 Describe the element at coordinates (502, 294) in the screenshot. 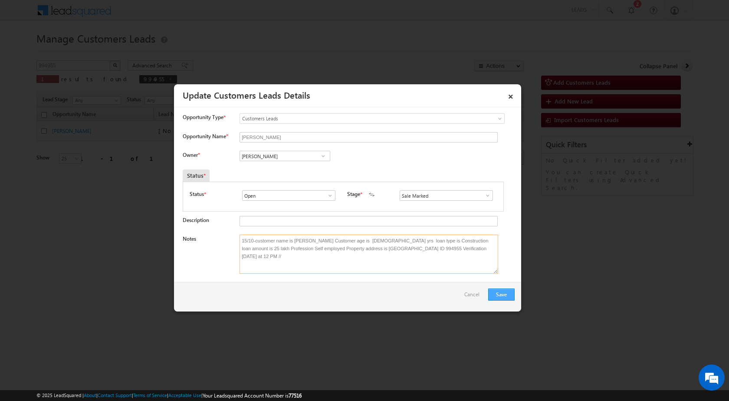

I see `button: Save` at that location.